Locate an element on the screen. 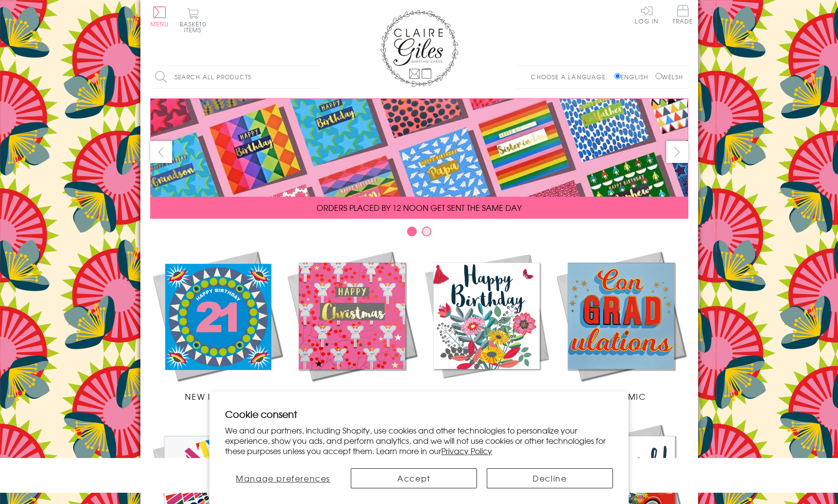 The height and width of the screenshot is (504, 838). input: Welsh is located at coordinates (658, 76).